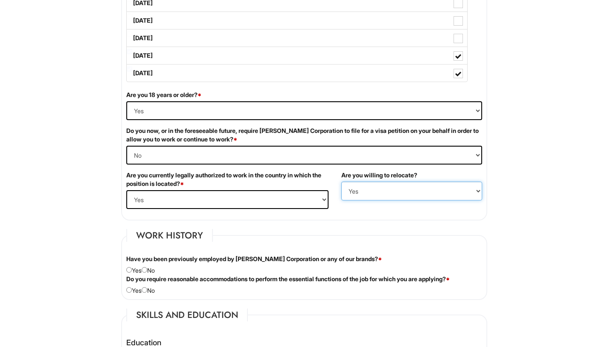  I want to click on label: Do you require reasonable accommodations to perform the essential functions of the job for which ..., so click(288, 279).